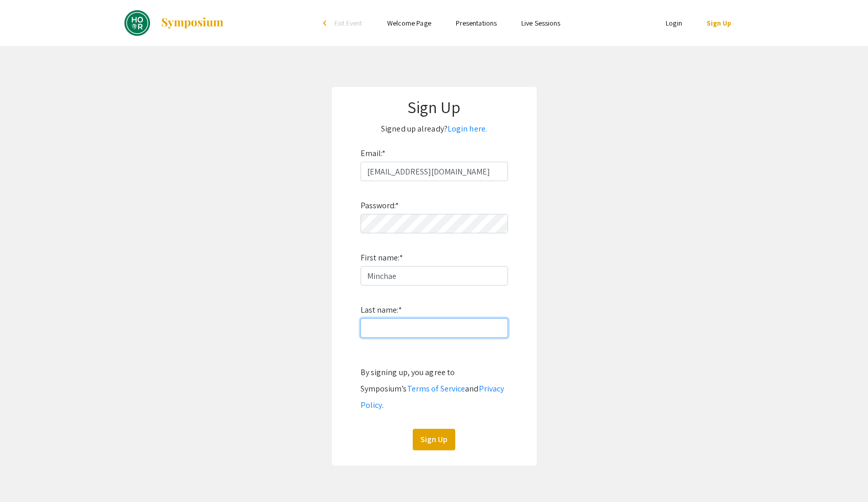 The height and width of the screenshot is (502, 868). I want to click on div: arrow_back_ios, so click(326, 23).